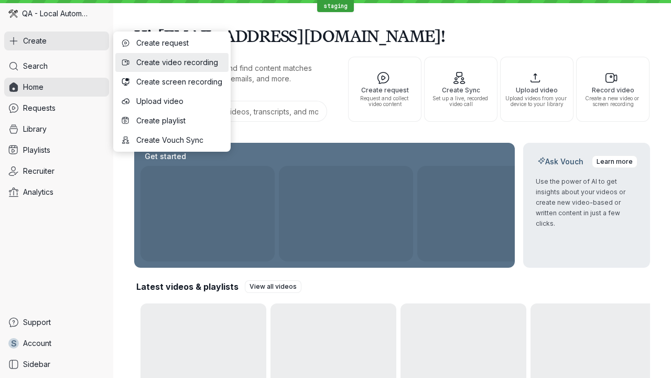  I want to click on span: View all videos, so click(273, 286).